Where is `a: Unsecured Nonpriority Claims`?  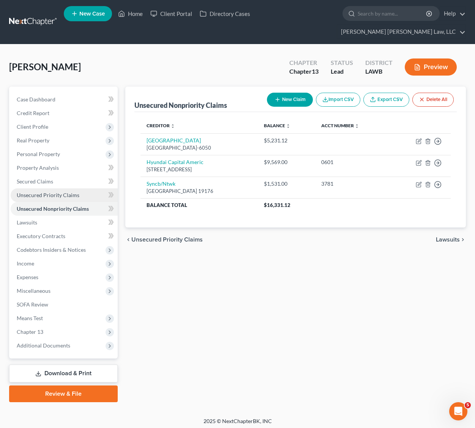 a: Unsecured Nonpriority Claims is located at coordinates (64, 209).